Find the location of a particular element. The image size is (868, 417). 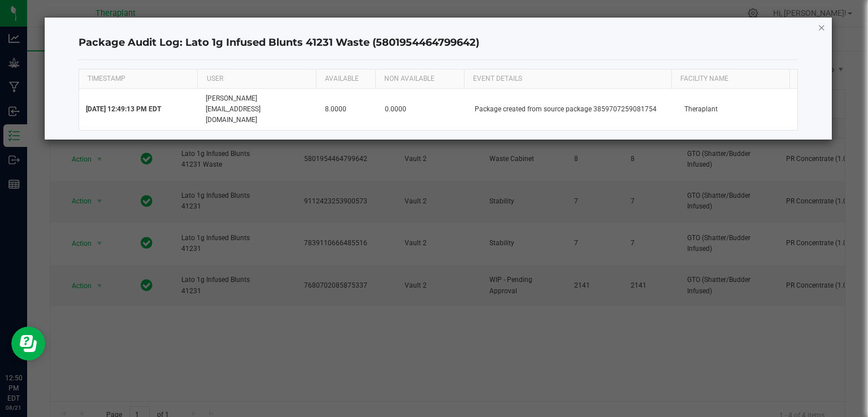

td: 0.0000 is located at coordinates (423, 110).